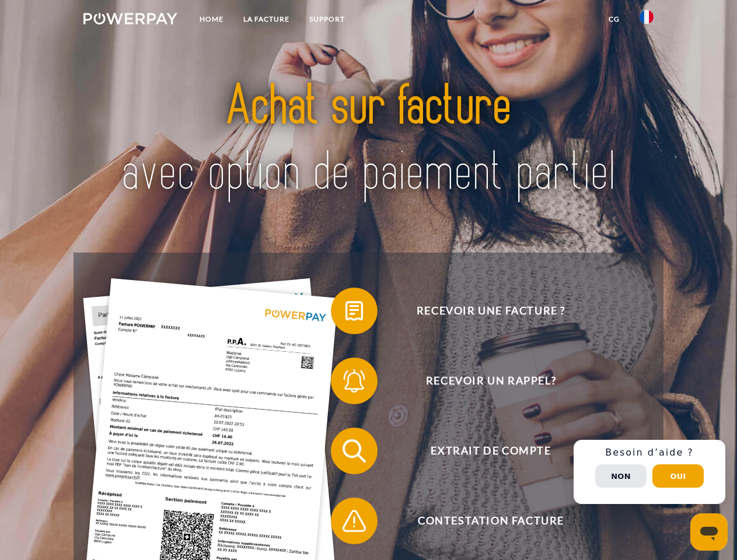 The image size is (737, 560). What do you see at coordinates (483, 451) in the screenshot?
I see `button: Extrait de compte` at bounding box center [483, 451].